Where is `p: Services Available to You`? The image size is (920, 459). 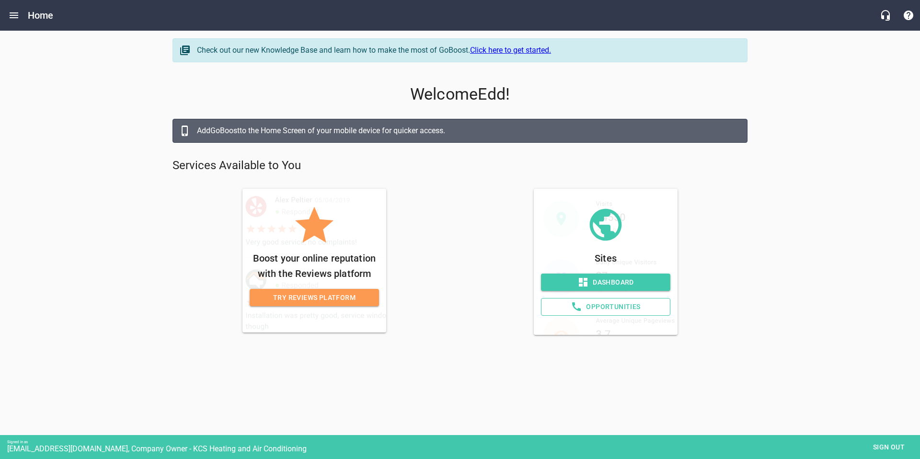
p: Services Available to You is located at coordinates (460, 166).